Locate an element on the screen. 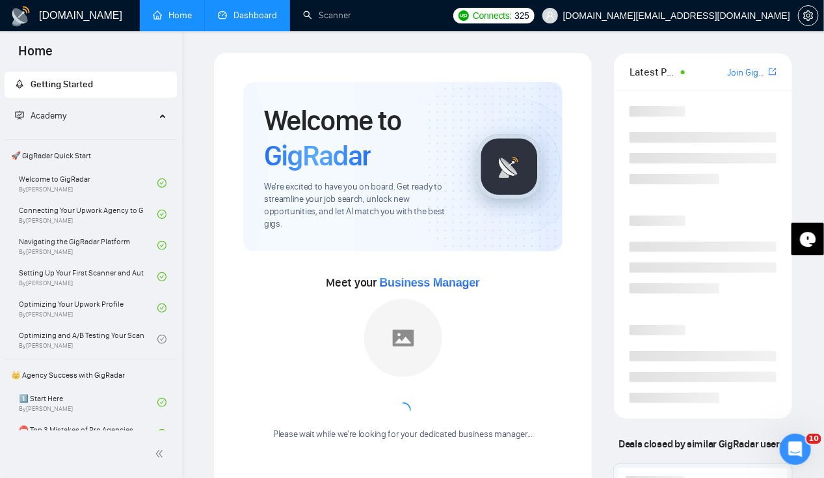 Image resolution: width=824 pixels, height=478 pixels. a: setting is located at coordinates (809, 16).